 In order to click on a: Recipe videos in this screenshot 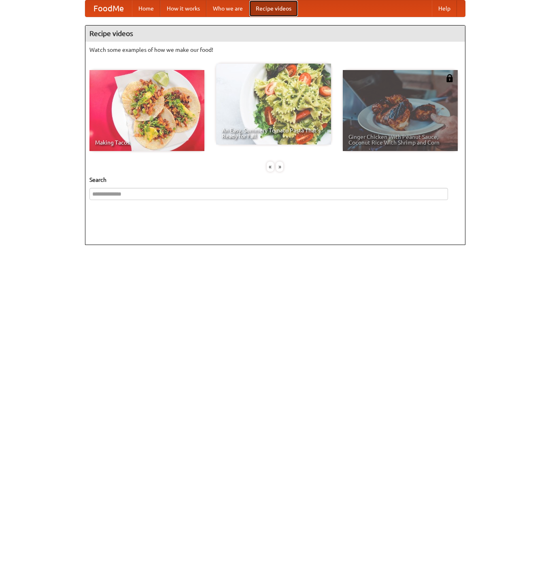, I will do `click(274, 9)`.